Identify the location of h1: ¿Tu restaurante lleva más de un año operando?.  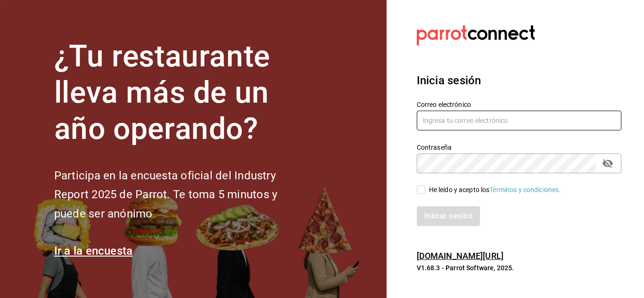
(182, 93).